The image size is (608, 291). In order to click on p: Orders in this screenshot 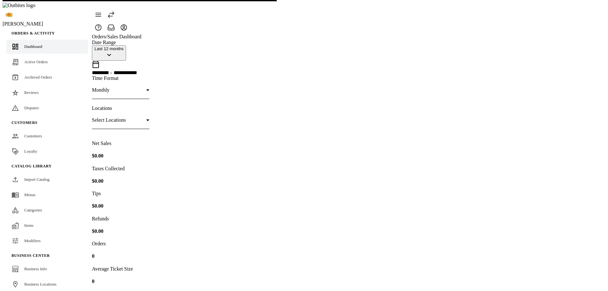, I will do `click(346, 243)`.